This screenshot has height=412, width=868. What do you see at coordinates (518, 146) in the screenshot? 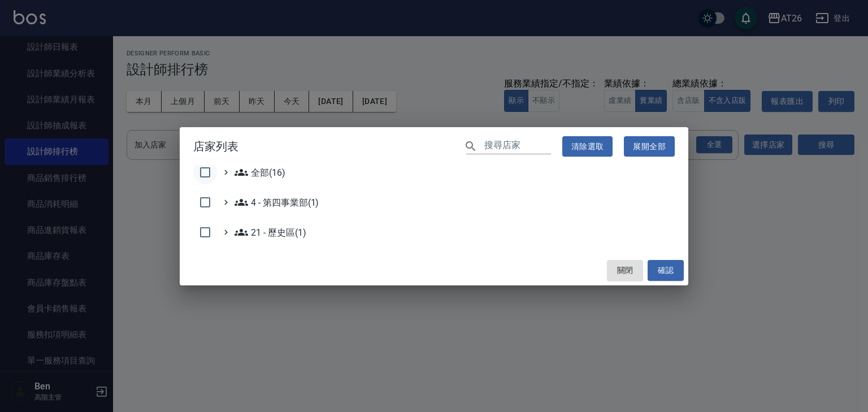
I see `input: 搜尋店家` at bounding box center [518, 146].